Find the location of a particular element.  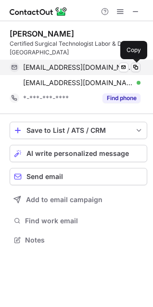

span: Find work email is located at coordinates (84, 221).